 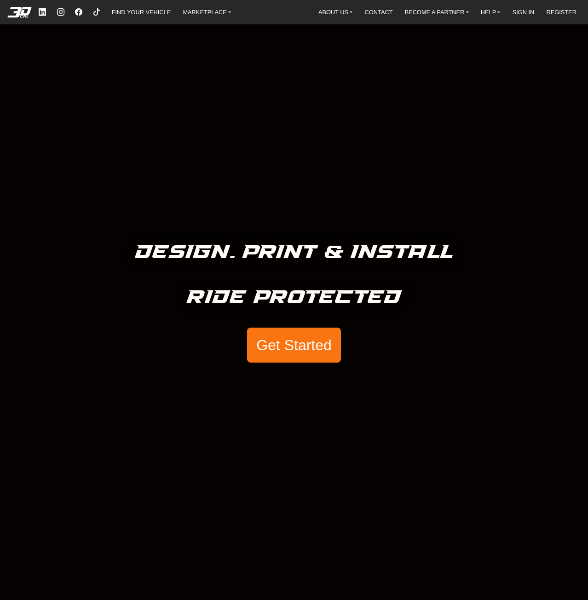 I want to click on a: ABOUT US, so click(x=336, y=12).